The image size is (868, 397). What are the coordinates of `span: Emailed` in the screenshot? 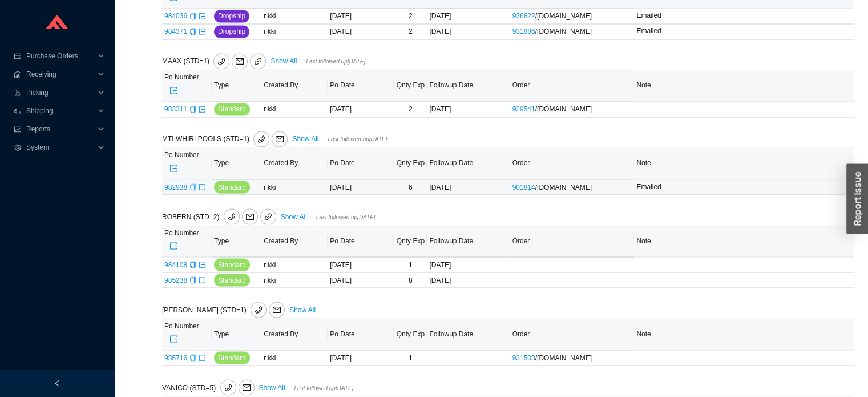 It's located at (648, 31).